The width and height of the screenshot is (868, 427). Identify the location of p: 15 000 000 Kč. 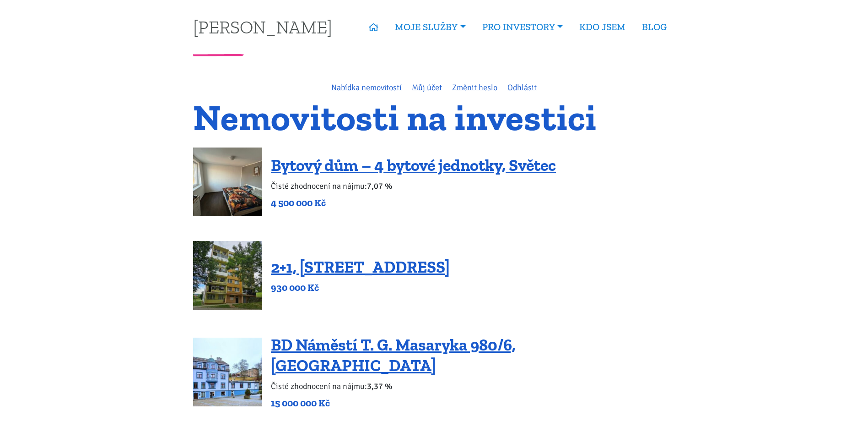
(473, 403).